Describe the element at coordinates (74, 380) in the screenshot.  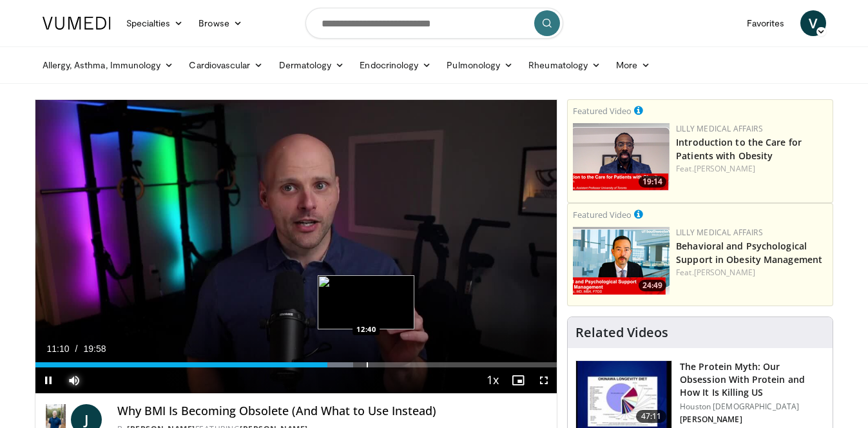
I see `button: Mute` at that location.